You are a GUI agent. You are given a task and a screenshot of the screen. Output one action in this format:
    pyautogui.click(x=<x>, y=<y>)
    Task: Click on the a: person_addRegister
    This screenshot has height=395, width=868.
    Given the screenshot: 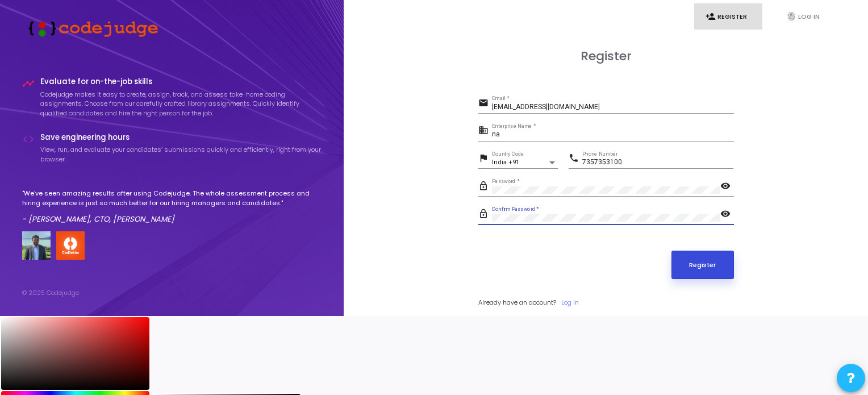 What is the action you would take?
    pyautogui.click(x=728, y=17)
    